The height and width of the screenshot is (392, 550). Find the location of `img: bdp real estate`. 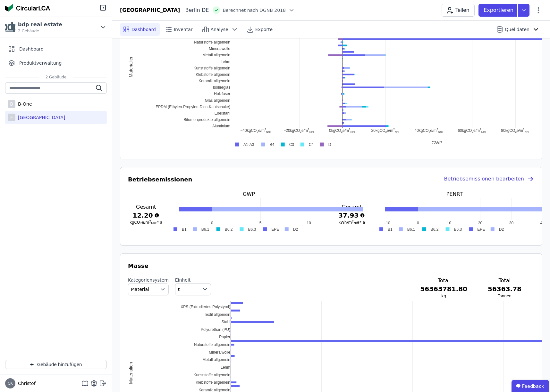

img: bdp real estate is located at coordinates (10, 27).